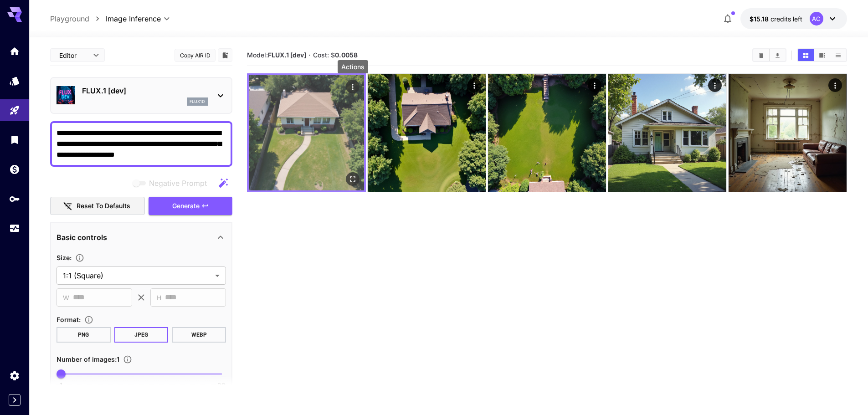 This screenshot has height=415, width=868. Describe the element at coordinates (78, 18) in the screenshot. I see `nav: breadcrumb` at that location.